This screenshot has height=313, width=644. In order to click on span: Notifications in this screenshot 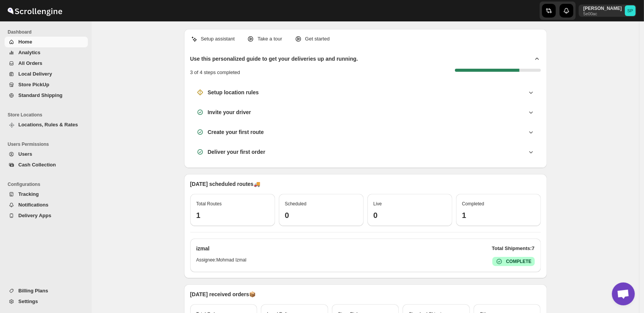, I will do `click(33, 205)`.